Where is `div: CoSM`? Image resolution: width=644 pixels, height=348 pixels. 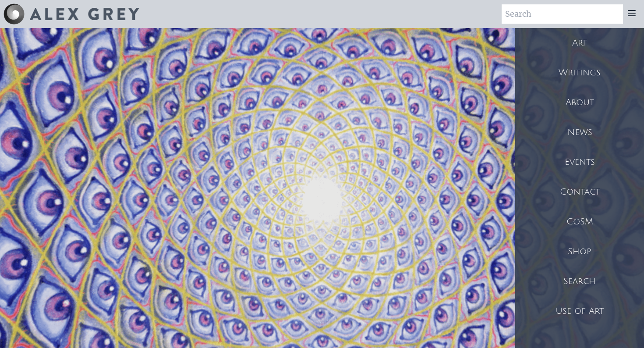
div: CoSM is located at coordinates (579, 222).